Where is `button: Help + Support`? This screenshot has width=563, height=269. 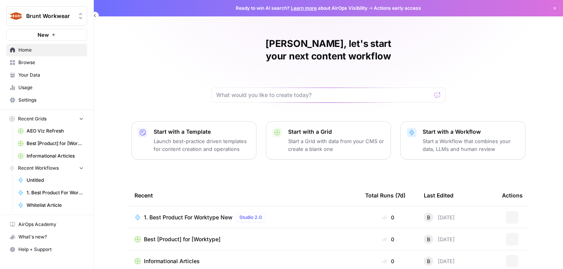
button: Help + Support is located at coordinates (47, 249).